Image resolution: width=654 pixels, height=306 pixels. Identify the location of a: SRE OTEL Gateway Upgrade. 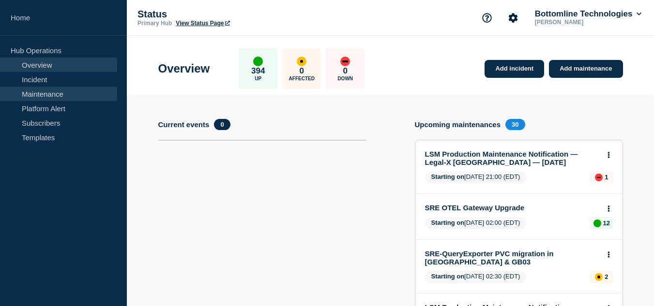
(512, 208).